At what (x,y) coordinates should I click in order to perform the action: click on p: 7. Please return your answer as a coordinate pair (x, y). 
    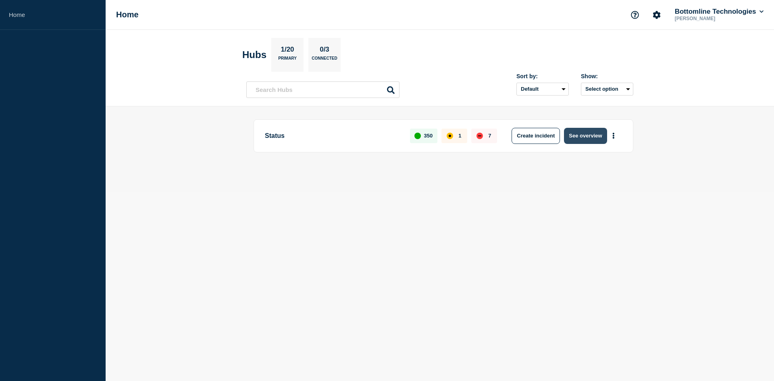
    Looking at the image, I should click on (489, 135).